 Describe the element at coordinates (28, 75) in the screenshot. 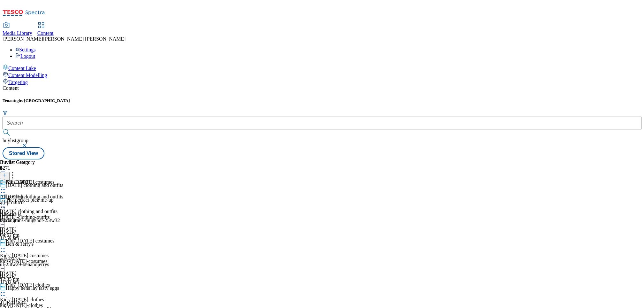

I see `span: Content Modelling` at that location.